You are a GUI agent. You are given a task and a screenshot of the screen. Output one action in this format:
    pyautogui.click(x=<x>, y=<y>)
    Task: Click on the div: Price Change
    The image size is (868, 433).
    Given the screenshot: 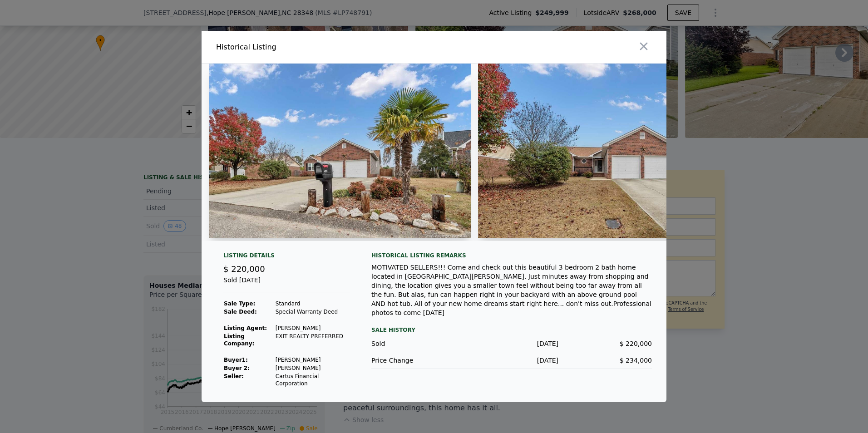 What is the action you would take?
    pyautogui.click(x=418, y=360)
    